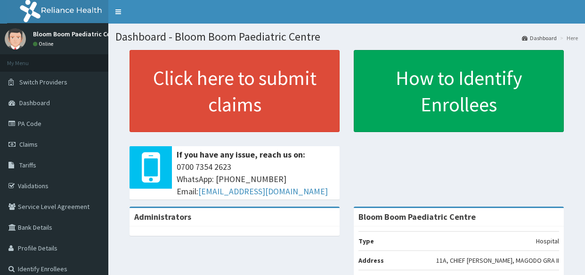 This screenshot has height=275, width=585. Describe the element at coordinates (43, 82) in the screenshot. I see `span: Switch Providers` at that location.